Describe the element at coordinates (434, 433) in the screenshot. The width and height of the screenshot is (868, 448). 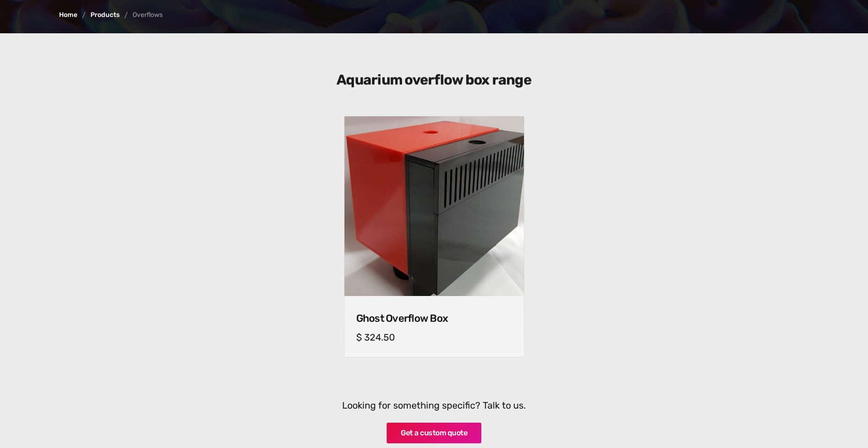
I see `a: Get a custom quote` at that location.